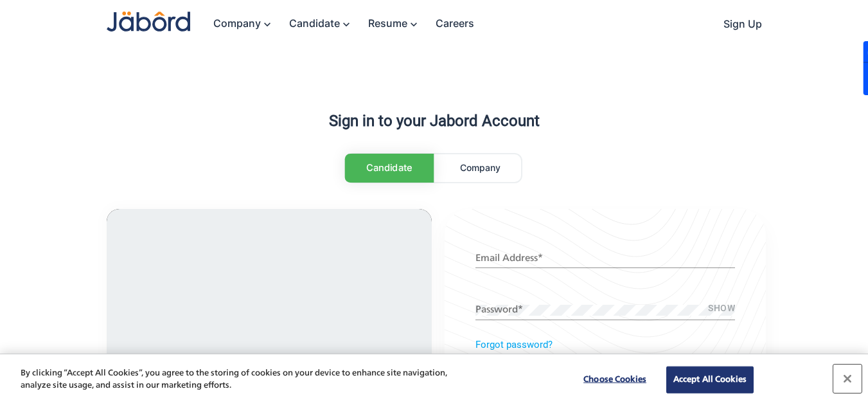 This screenshot has width=868, height=407. What do you see at coordinates (149, 21) in the screenshot?
I see `img: Jabord` at bounding box center [149, 21].